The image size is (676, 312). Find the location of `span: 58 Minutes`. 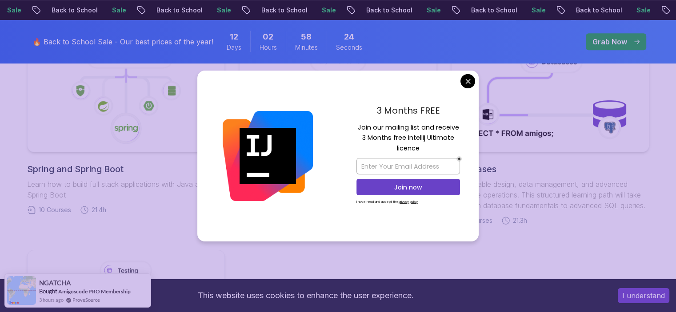

span: 58 Minutes is located at coordinates (306, 37).